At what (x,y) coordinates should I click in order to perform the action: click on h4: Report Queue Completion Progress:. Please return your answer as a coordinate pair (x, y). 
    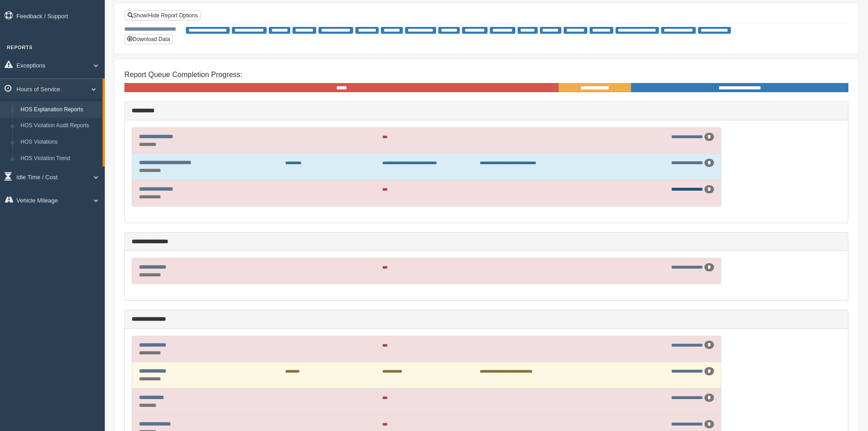
    Looking at the image, I should click on (486, 75).